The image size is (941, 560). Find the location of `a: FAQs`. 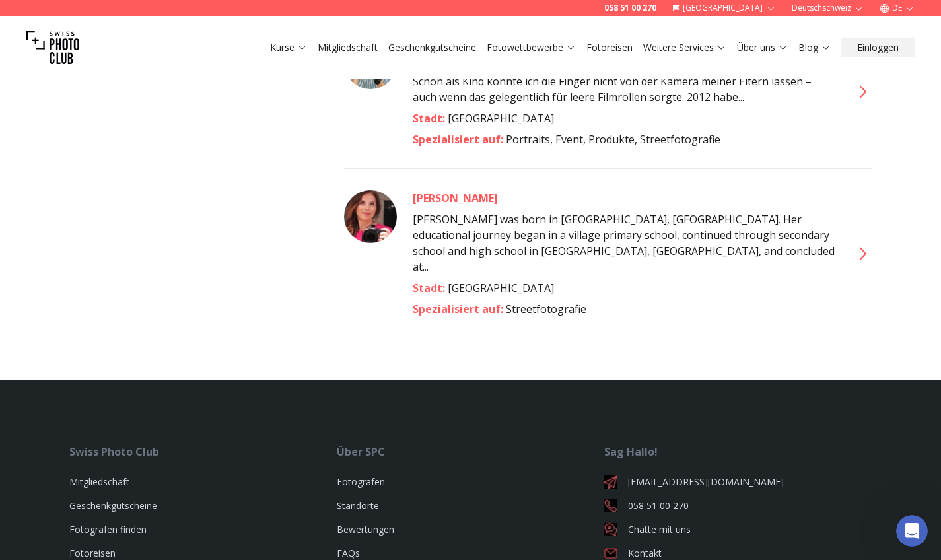

a: FAQs is located at coordinates (348, 552).